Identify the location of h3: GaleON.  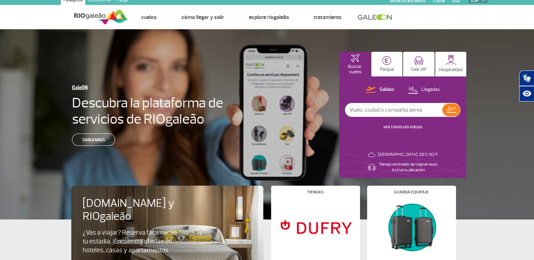
(131, 88).